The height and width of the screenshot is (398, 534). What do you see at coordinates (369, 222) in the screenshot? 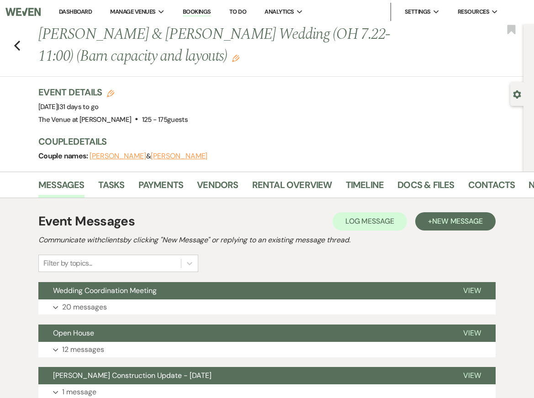
I see `button: Log Message` at bounding box center [369, 222].